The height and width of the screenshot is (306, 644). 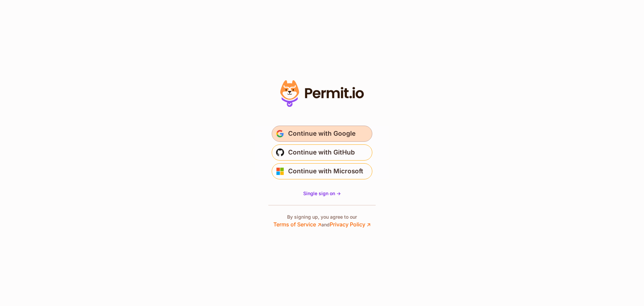 I want to click on a: Single sign on ->, so click(x=322, y=193).